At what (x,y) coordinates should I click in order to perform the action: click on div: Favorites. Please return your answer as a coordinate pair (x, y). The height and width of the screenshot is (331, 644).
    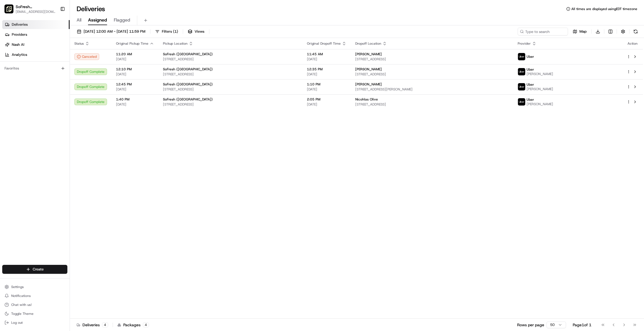
    Looking at the image, I should click on (35, 68).